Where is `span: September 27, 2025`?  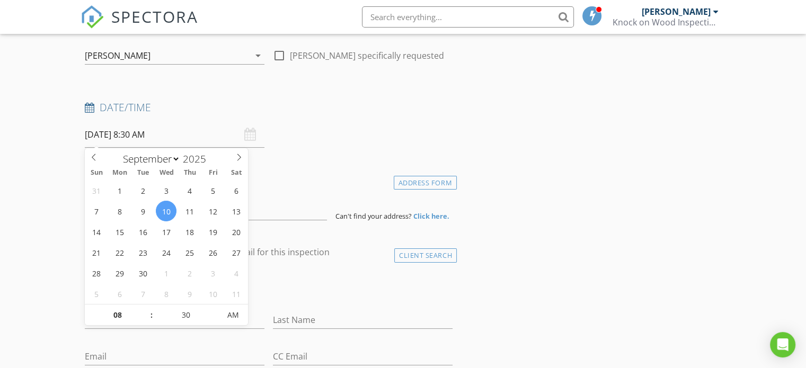 span: September 27, 2025 is located at coordinates (236, 252).